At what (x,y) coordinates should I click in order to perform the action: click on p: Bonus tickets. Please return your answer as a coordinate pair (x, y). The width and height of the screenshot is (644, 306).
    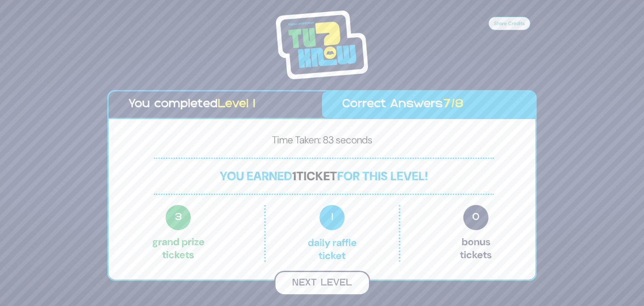
    Looking at the image, I should click on (476, 234).